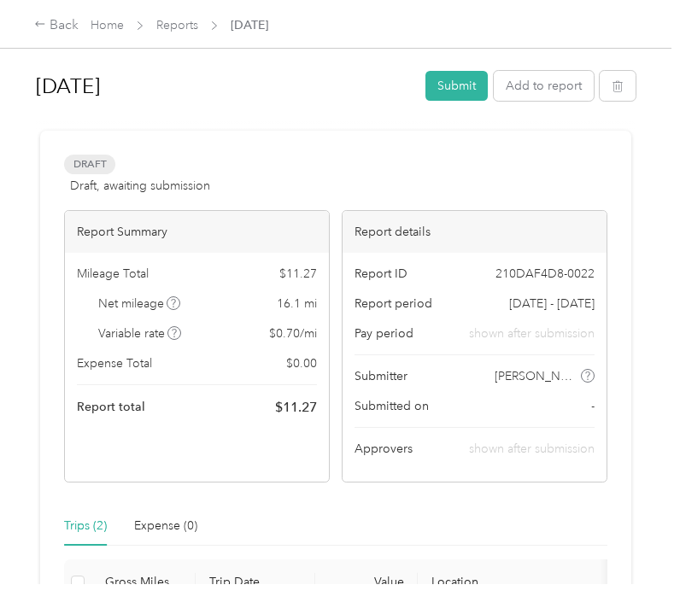 The image size is (680, 614). What do you see at coordinates (296, 303) in the screenshot?
I see `span: 16.1 mi` at bounding box center [296, 303].